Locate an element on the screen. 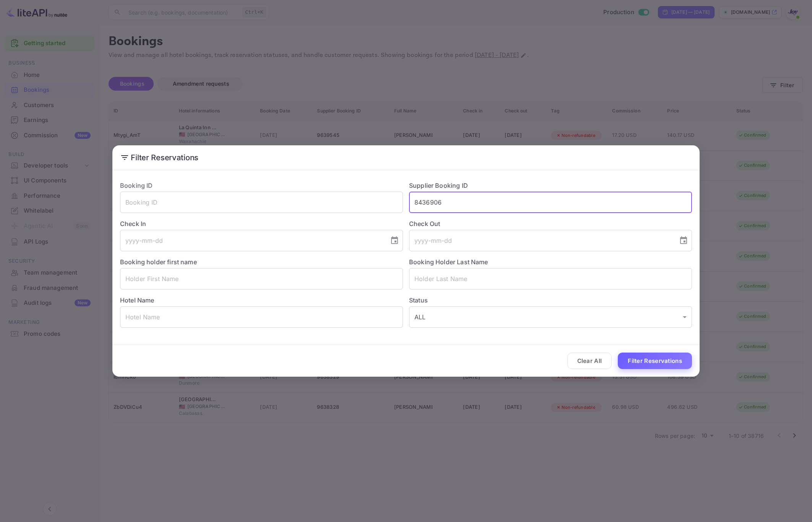 The height and width of the screenshot is (522, 812). input: Hotel Name is located at coordinates (262, 317).